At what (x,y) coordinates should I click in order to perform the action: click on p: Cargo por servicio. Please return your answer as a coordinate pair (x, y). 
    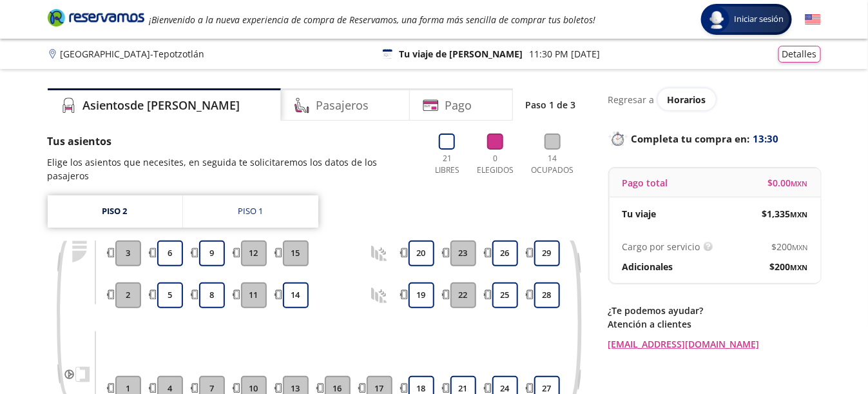
    Looking at the image, I should click on (662, 246).